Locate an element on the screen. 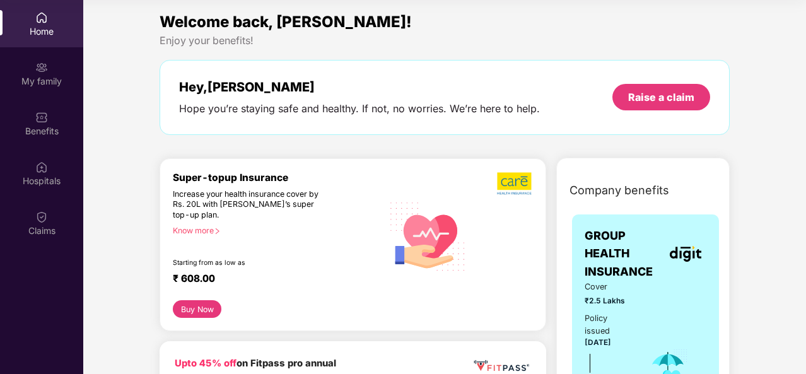 This screenshot has height=374, width=806. div: Hope you’re staying safe and healthy. If not, no worries. We’re here to help. is located at coordinates (360, 109).